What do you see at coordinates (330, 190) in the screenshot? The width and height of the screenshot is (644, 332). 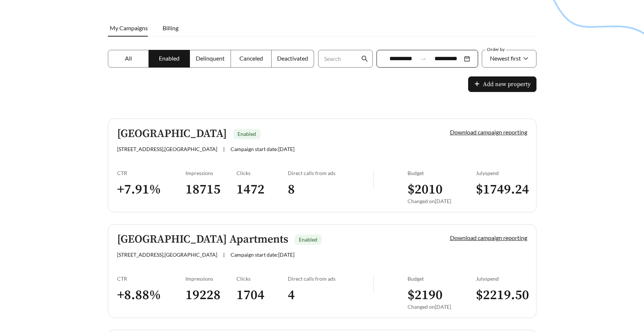 I see `h3: 8` at bounding box center [330, 190].